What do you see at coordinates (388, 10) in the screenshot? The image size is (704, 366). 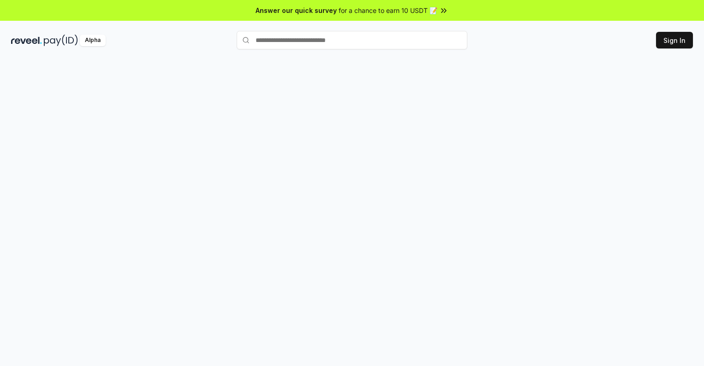 I see `span: for a chance to earn 10 USDT 📝` at bounding box center [388, 10].